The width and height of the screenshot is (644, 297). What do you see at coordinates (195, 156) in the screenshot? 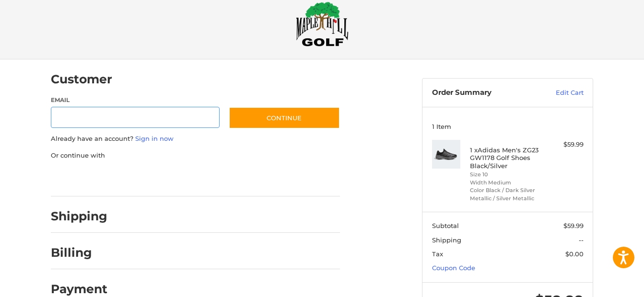
I see `p: Or continue with` at bounding box center [195, 156].